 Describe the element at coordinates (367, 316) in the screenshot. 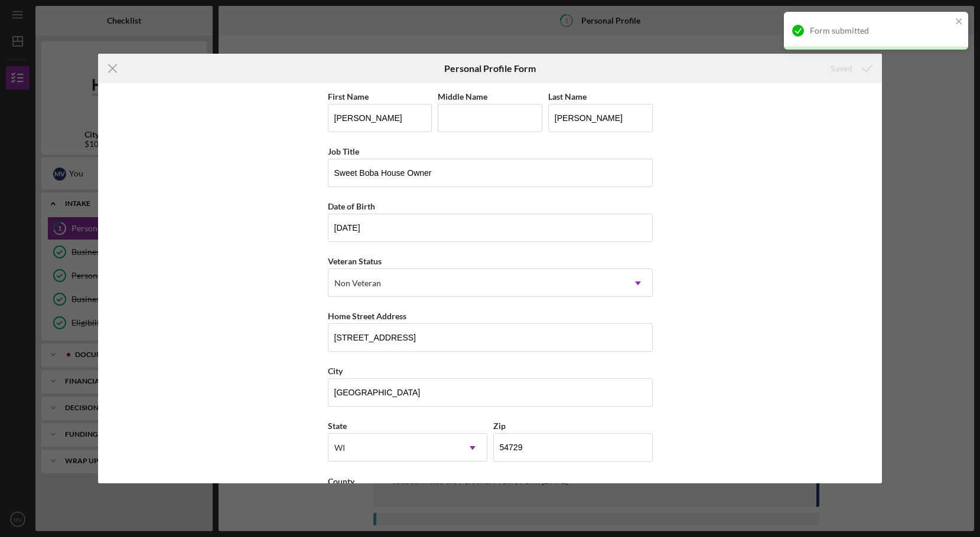

I see `label: Home Street Address` at that location.